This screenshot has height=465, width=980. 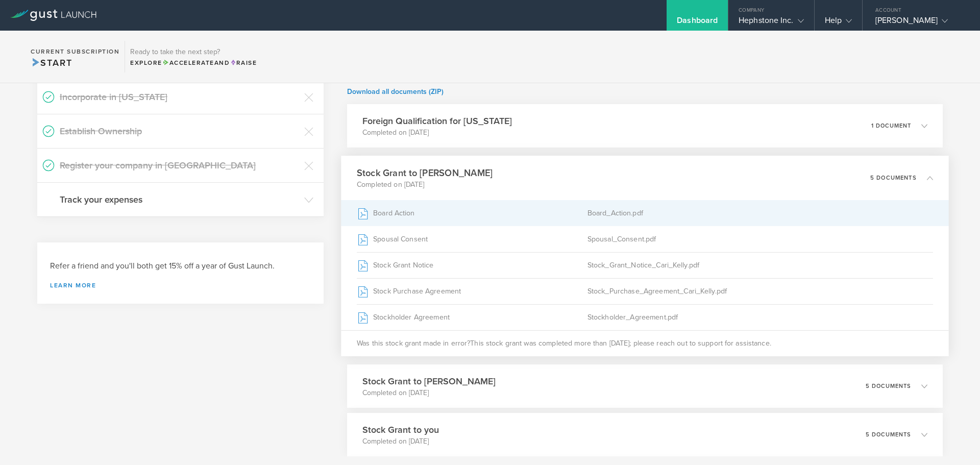 What do you see at coordinates (193, 57) in the screenshot?
I see `div: Ready to take the next step?ExploreAccelerateandRaise` at bounding box center [193, 57].